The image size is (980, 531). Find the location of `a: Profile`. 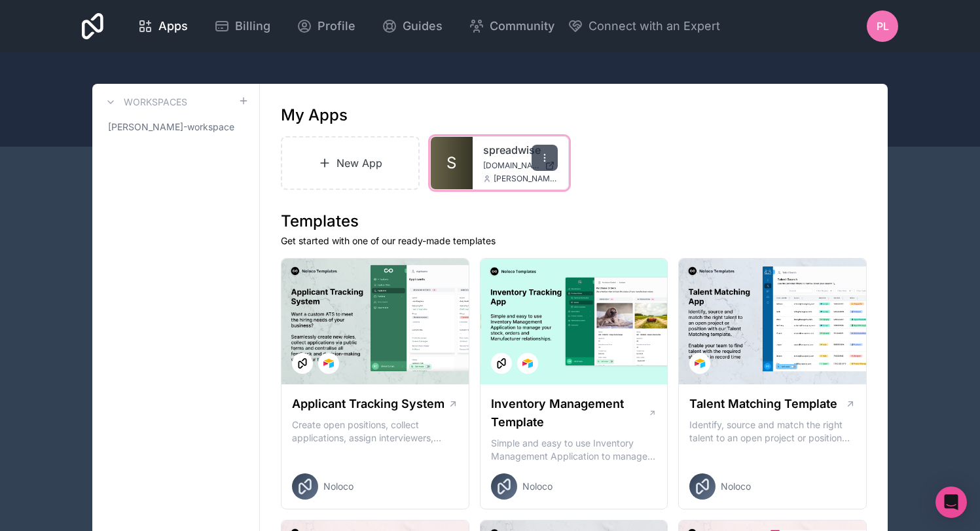

a: Profile is located at coordinates (326, 26).